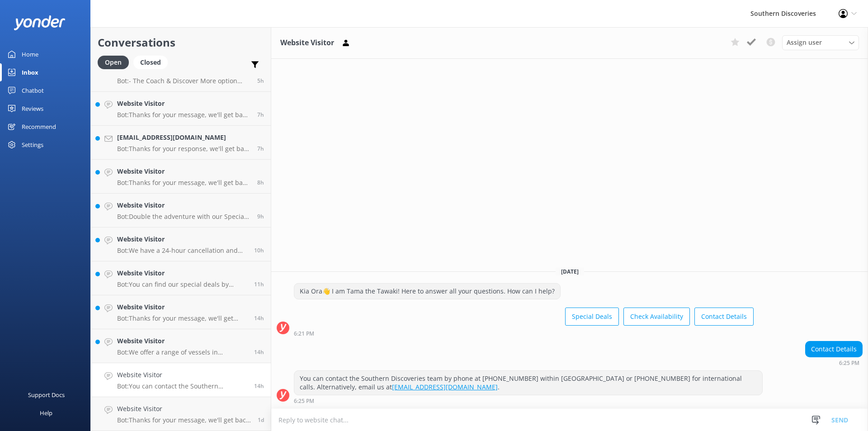 The image size is (868, 431). Describe the element at coordinates (261, 114) in the screenshot. I see `span: Oct 08 2025 02:13am (UTC +13:00) Pacific/Auckland` at that location.